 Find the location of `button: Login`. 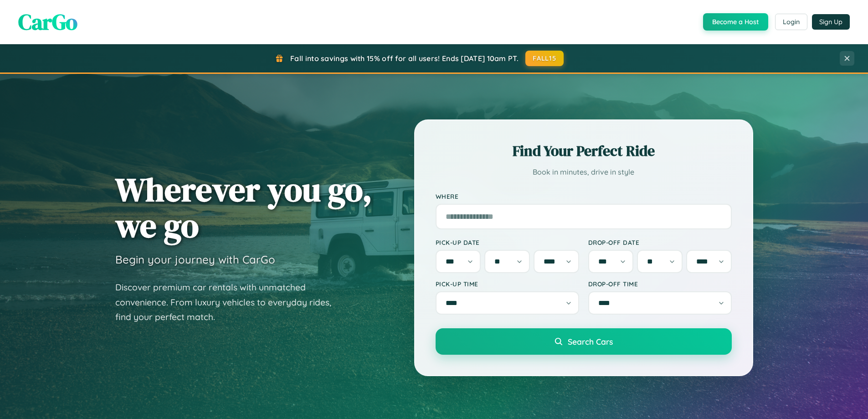

button: Login is located at coordinates (791, 22).